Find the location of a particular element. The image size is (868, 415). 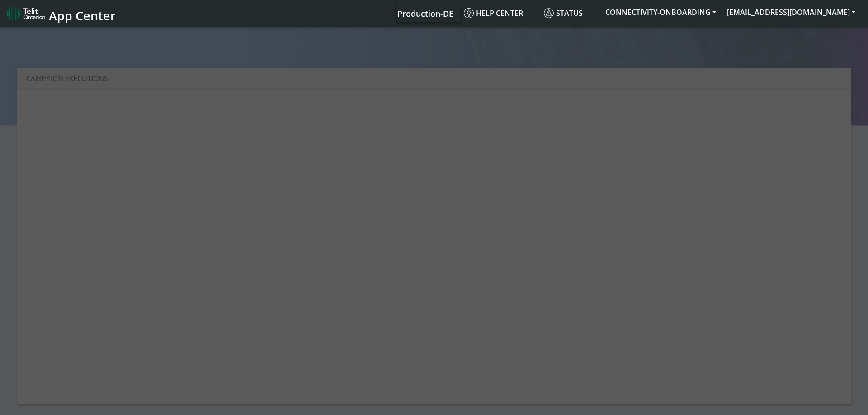

a: Status is located at coordinates (570, 13).